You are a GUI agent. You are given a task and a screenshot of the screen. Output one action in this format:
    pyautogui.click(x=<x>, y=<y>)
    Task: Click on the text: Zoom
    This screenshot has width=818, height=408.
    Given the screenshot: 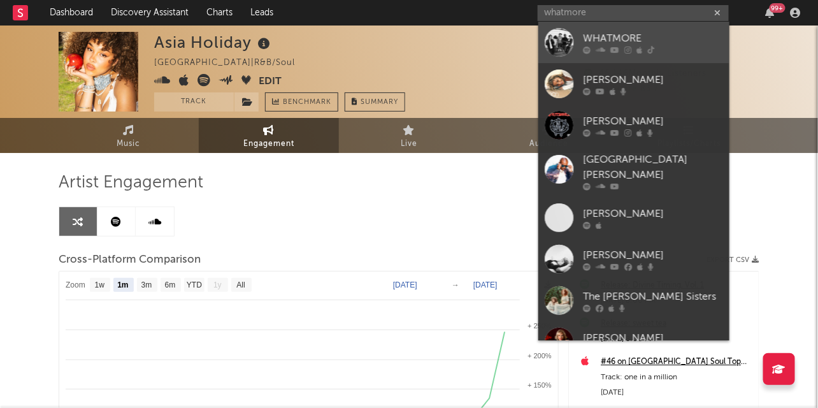 What is the action you would take?
    pyautogui.click(x=75, y=286)
    